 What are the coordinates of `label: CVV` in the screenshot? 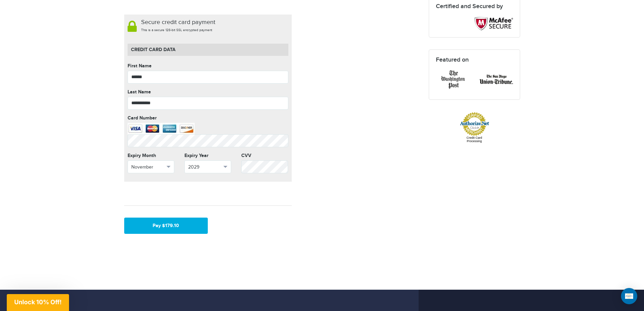 It's located at (265, 156).